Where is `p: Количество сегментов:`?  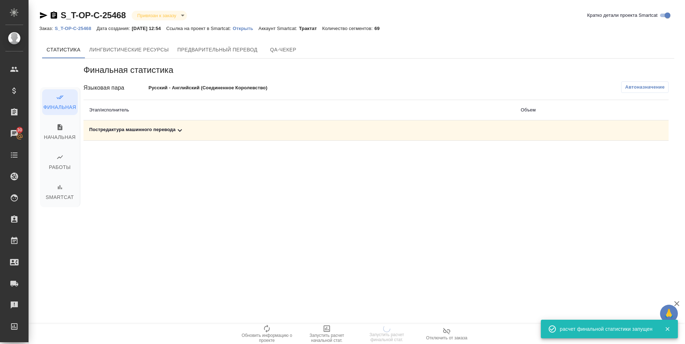
p: Количество сегментов: is located at coordinates (348, 28).